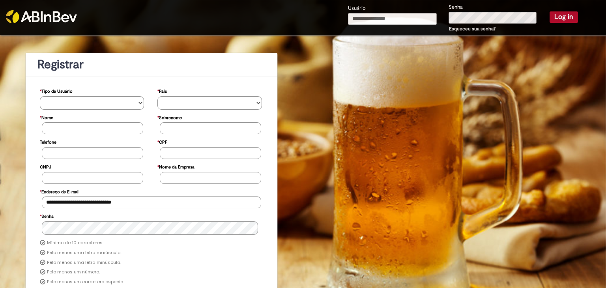 The height and width of the screenshot is (288, 606). What do you see at coordinates (86, 282) in the screenshot?
I see `label: Pelo menos um caractere especial.` at bounding box center [86, 282].